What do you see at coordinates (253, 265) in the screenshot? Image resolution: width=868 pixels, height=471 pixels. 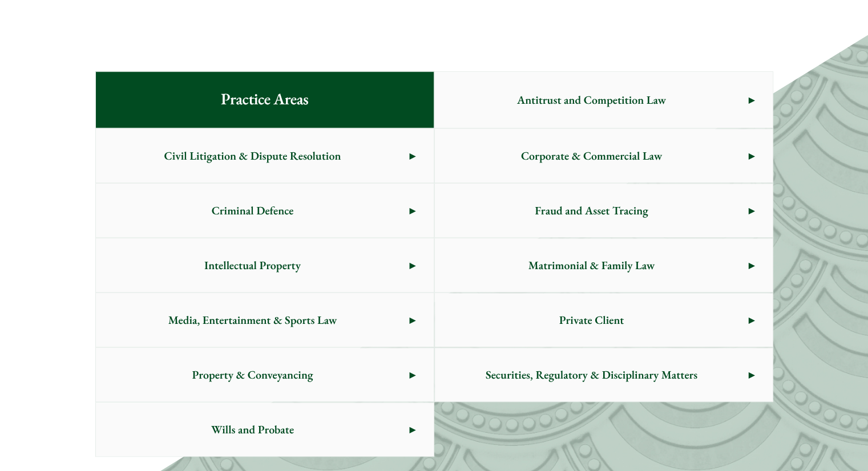 I see `span: Intellectual Property` at bounding box center [253, 265].